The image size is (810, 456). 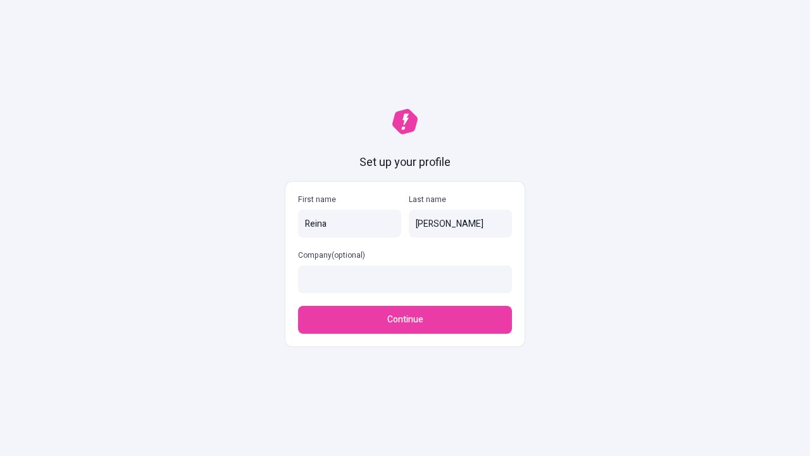 I want to click on input: Company(optional), so click(x=405, y=279).